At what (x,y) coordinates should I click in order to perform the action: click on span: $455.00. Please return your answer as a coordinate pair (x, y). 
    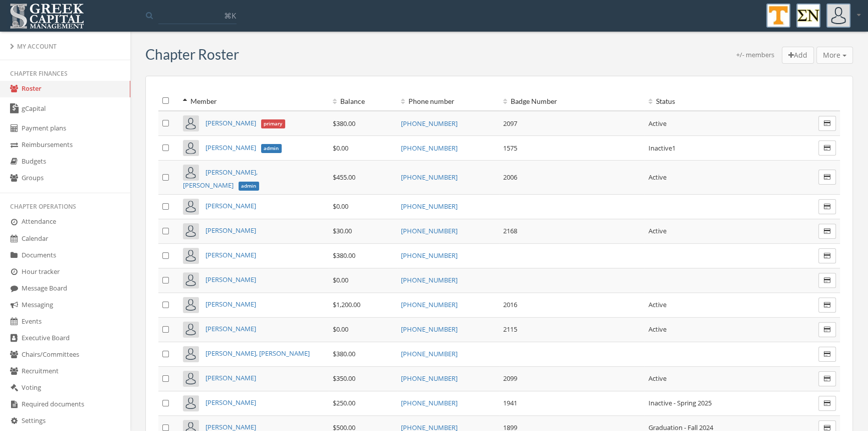
    Looking at the image, I should click on (344, 177).